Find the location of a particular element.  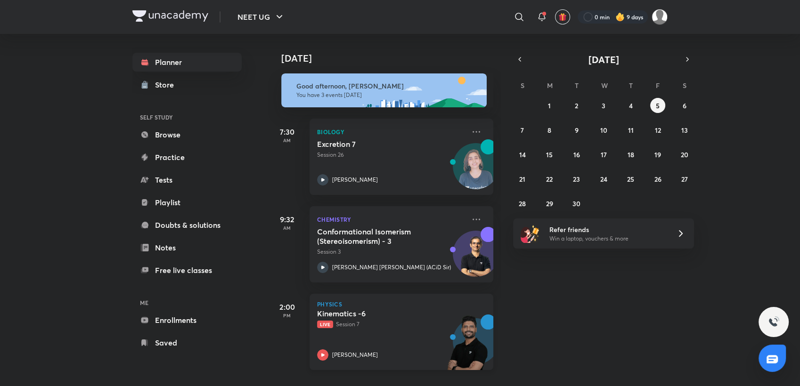

button: September 2, 2025 is located at coordinates (577, 106).